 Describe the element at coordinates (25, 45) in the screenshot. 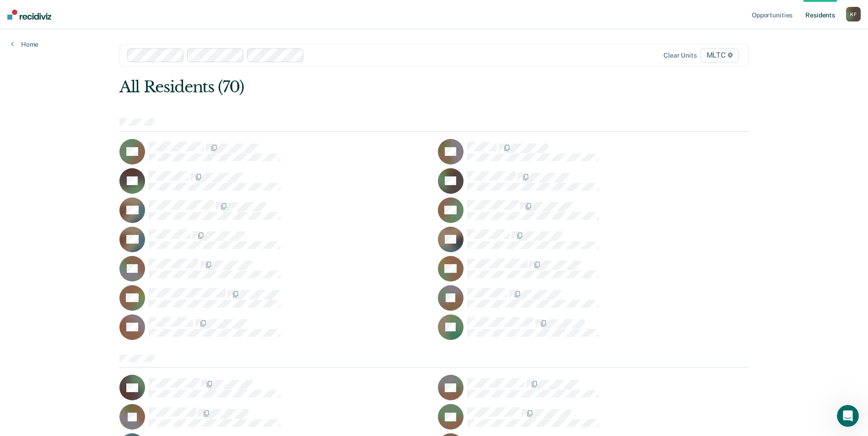

I see `a: Home` at that location.